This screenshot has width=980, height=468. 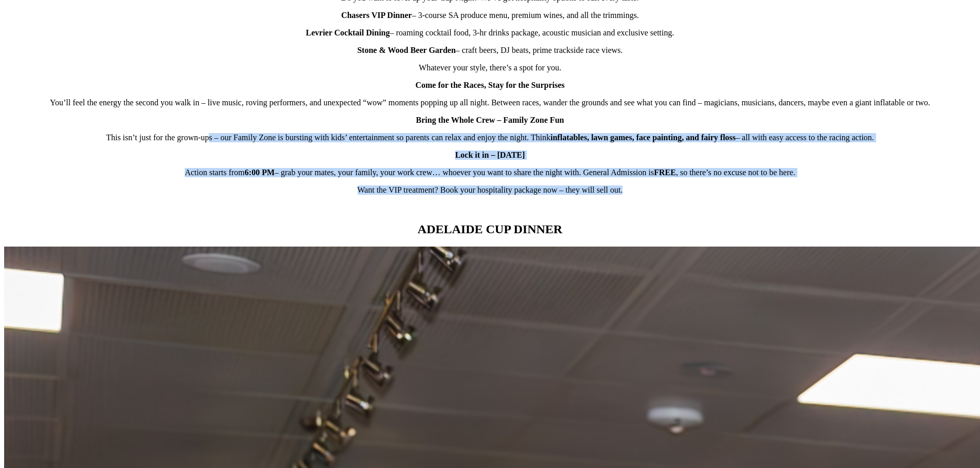 What do you see at coordinates (348, 32) in the screenshot?
I see `strong: Levrier Cocktail Dining` at bounding box center [348, 32].